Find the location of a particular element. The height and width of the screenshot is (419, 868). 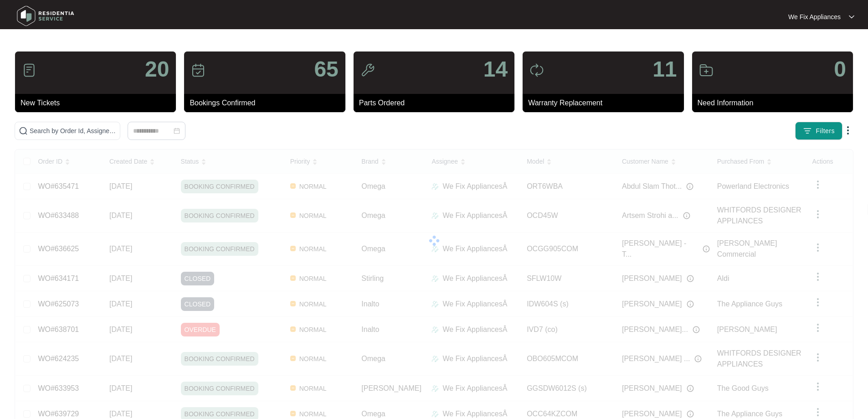

input: Search by Order Id, Assignee Name, Customer Name, Brand and Model is located at coordinates (73, 131).